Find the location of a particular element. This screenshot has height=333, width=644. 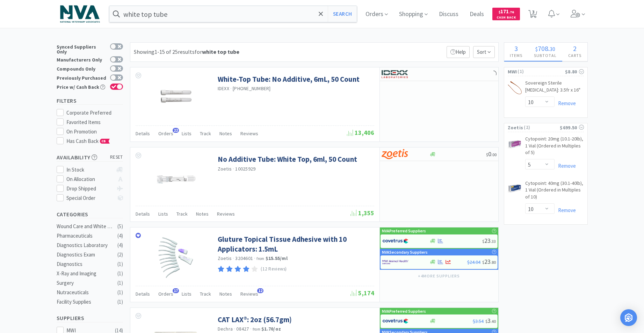

div: $8.80 is located at coordinates (574, 72).